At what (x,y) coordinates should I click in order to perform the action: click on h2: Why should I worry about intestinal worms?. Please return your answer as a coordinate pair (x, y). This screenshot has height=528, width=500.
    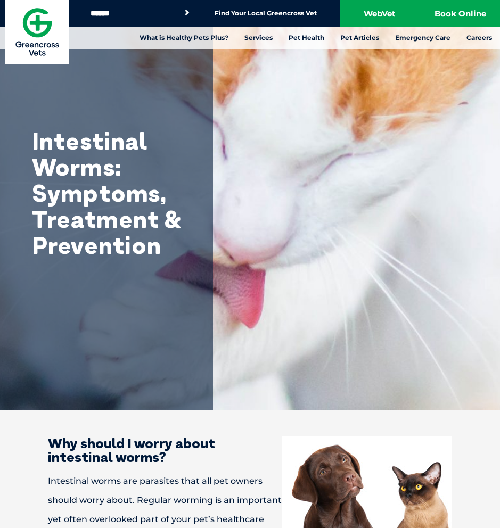
    Looking at the image, I should click on (250, 450).